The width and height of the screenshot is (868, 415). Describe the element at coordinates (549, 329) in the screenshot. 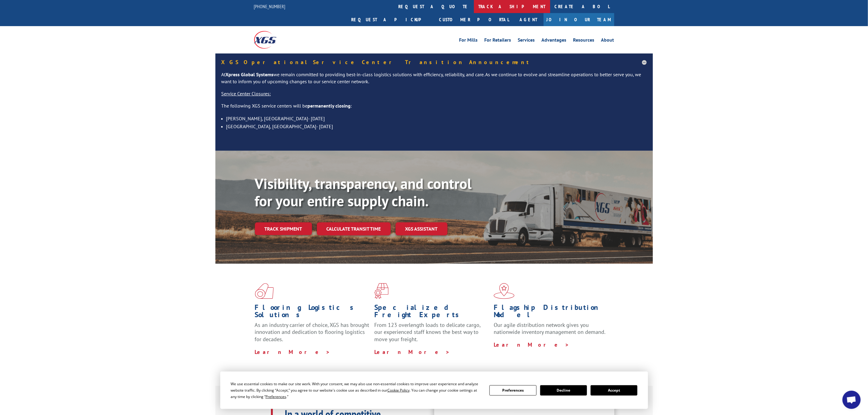

I see `span: Our agile distribution network gives you nationwide inventory management on demand.` at that location.